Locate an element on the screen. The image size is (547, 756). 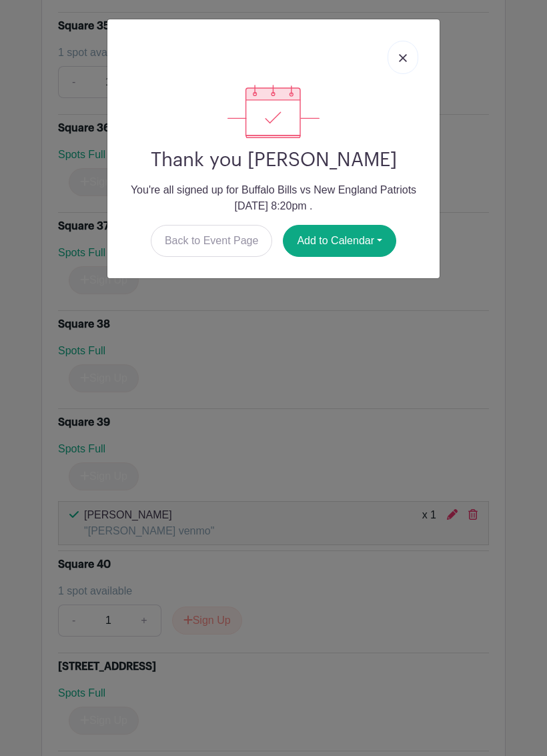
img: signup_complete-c468d5dda3e2740ee63a24cb0ba0d3ce5d8a4ecd24259e683200fb1569d990c8.svg is located at coordinates (274, 112).